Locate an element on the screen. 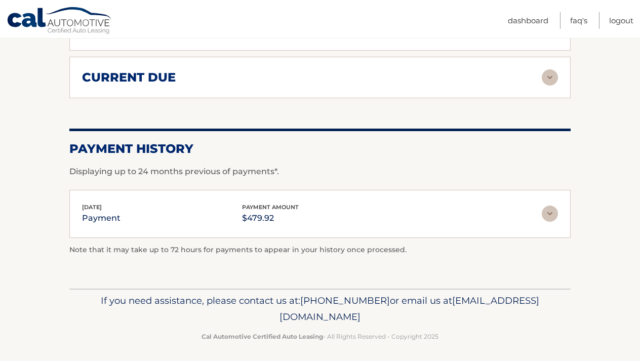  strong: Cal Automotive Certified Auto Leasing is located at coordinates (262, 336).